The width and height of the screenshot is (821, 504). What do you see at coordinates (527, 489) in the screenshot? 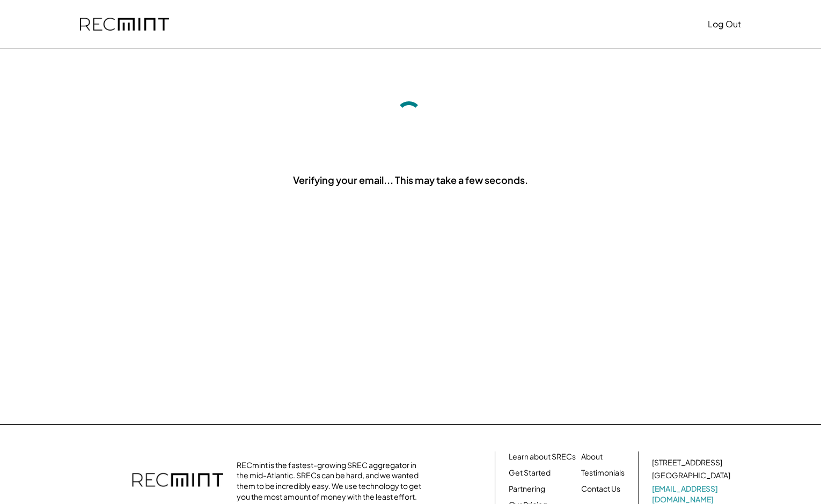
I see `a: Partnering` at bounding box center [527, 489].